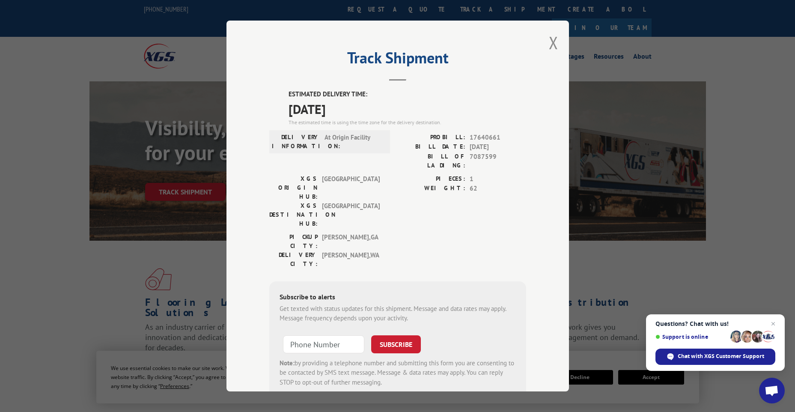 The image size is (795, 412). What do you see at coordinates (432, 161) in the screenshot?
I see `label: BILL OF LADING:` at bounding box center [432, 161].